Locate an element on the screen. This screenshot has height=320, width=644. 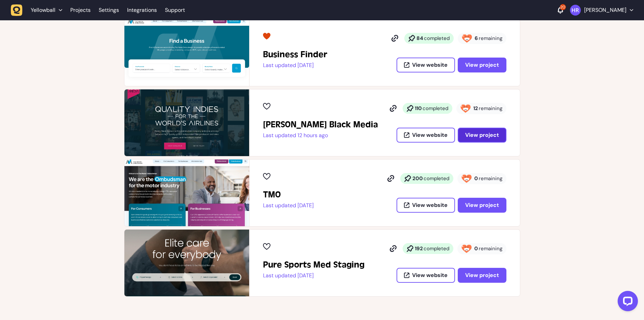
p: Last updated 12 hours ago is located at coordinates (321, 135).